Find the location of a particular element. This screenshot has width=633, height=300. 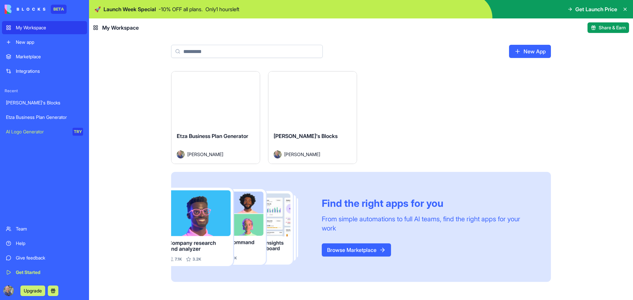

span: Recent is located at coordinates (45, 91).